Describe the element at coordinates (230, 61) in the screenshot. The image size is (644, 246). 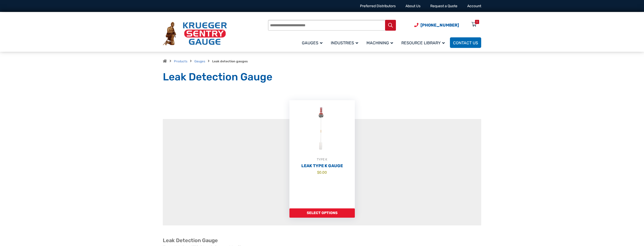
I see `strong: Leak detection gauges` at that location.